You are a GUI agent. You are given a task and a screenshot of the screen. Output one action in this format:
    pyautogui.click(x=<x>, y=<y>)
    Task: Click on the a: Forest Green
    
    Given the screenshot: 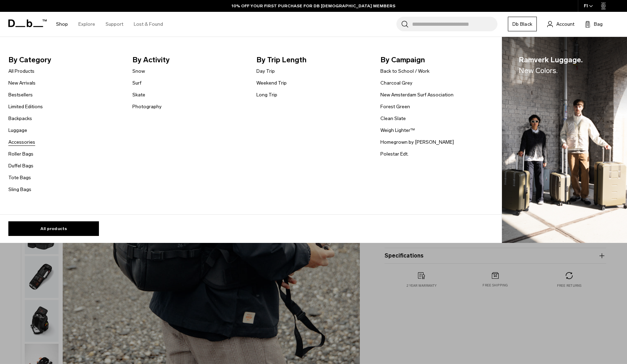 What is the action you would take?
    pyautogui.click(x=395, y=106)
    